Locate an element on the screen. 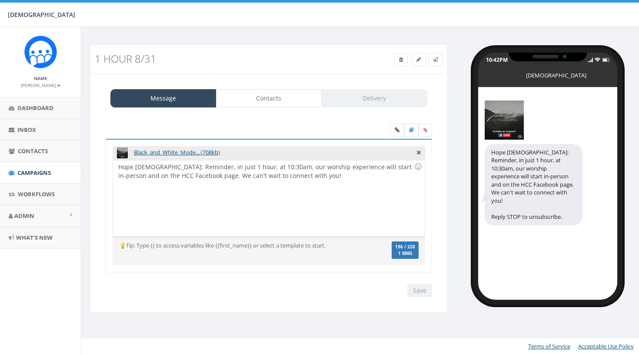 Image resolution: width=639 pixels, height=355 pixels. a: Terms of Service is located at coordinates (549, 346).